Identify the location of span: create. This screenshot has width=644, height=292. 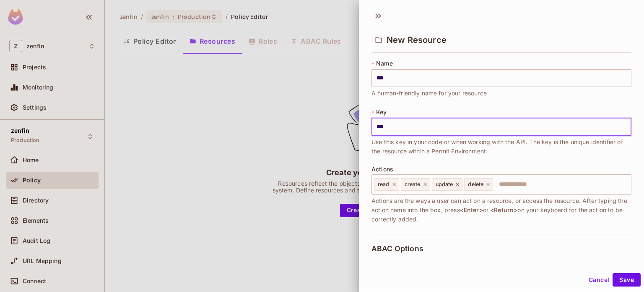
(413, 185).